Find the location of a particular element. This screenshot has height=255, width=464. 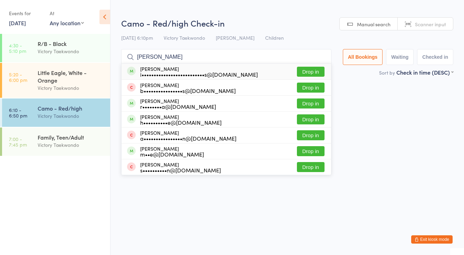

div: R/B - Black is located at coordinates (71, 44).